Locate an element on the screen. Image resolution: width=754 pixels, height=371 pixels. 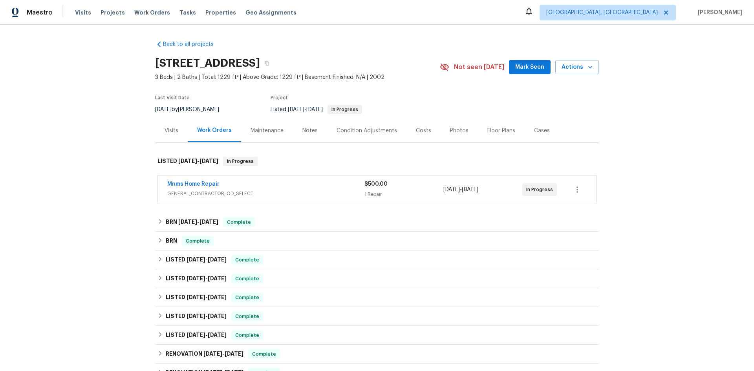
button: Actions is located at coordinates (577, 67).